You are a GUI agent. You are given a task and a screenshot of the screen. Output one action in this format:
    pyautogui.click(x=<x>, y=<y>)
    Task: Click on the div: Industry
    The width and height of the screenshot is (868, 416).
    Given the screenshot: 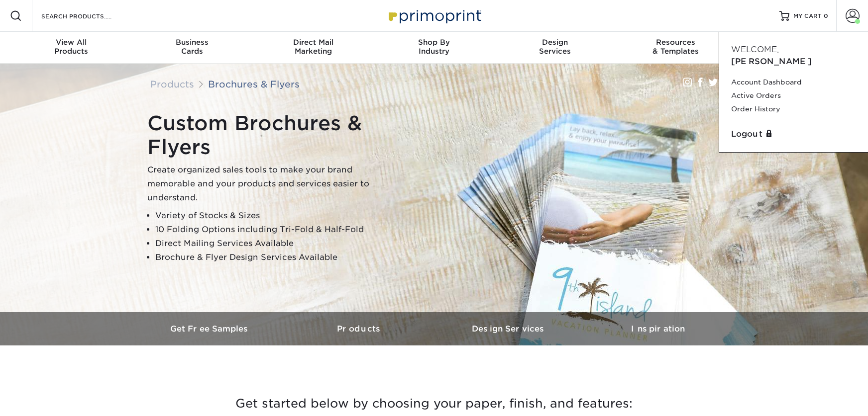 What is the action you would take?
    pyautogui.click(x=434, y=47)
    